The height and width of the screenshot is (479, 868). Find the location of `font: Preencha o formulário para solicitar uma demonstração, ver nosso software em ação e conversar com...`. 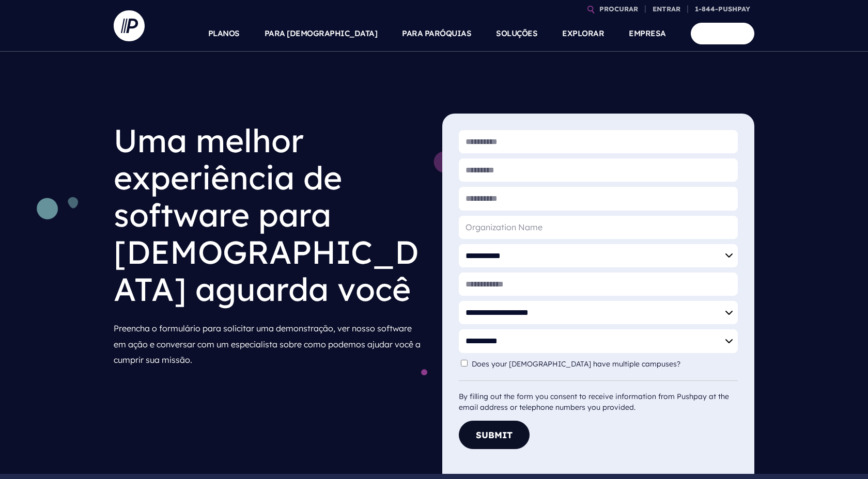

font: Preencha o formulário para solicitar uma demonstração, ver nosso software em ação e conversar com... is located at coordinates (267, 344).